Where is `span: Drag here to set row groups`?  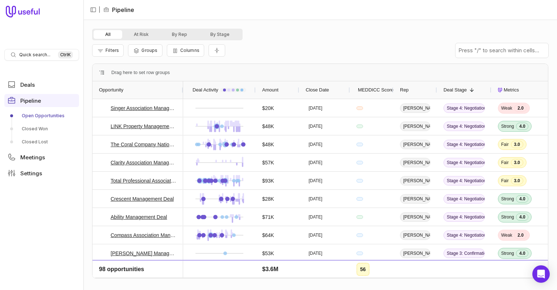
span: Drag here to set row groups is located at coordinates (140, 73).